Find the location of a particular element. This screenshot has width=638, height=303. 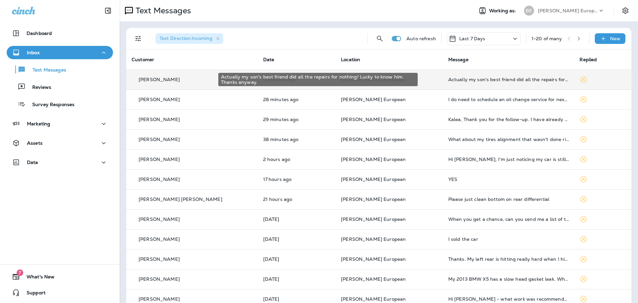

p: Dashboard is located at coordinates (39, 33).